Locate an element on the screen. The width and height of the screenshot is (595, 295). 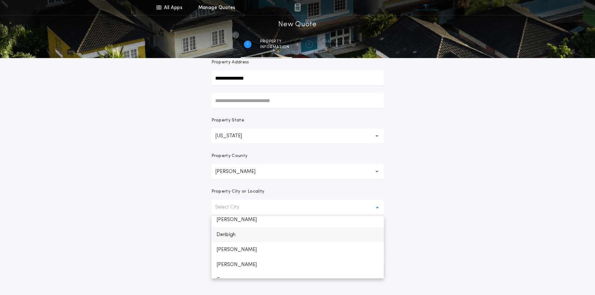
p: Property State is located at coordinates (228, 121).